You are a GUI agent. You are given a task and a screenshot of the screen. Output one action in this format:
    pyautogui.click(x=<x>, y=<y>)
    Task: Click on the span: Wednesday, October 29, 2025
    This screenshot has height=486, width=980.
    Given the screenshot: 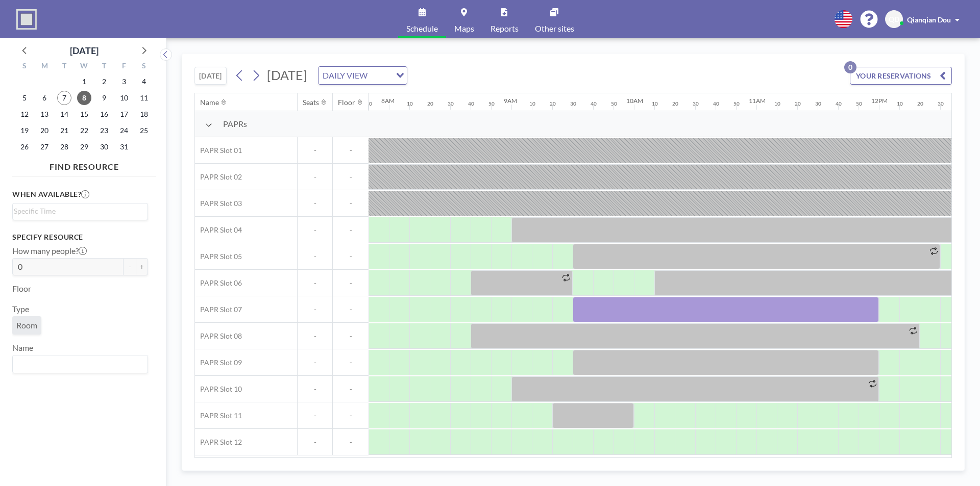 What is the action you would take?
    pyautogui.click(x=84, y=147)
    